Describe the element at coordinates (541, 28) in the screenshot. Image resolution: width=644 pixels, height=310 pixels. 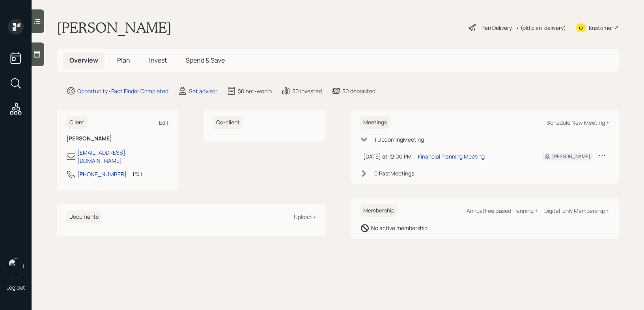
I see `div: • (old plan-delivery)` at that location.